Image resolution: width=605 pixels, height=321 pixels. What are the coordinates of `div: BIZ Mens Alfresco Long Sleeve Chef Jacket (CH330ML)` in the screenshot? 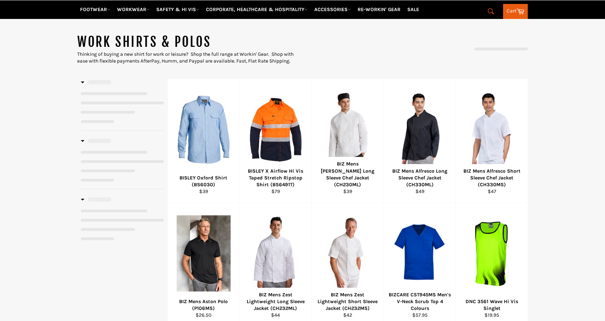 It's located at (420, 178).